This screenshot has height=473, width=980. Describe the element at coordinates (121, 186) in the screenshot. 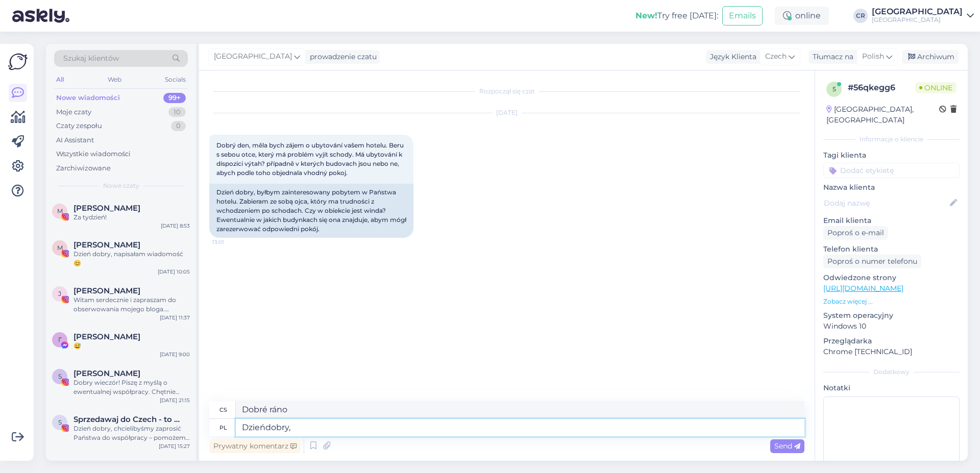

I see `span: Nowe czaty` at that location.